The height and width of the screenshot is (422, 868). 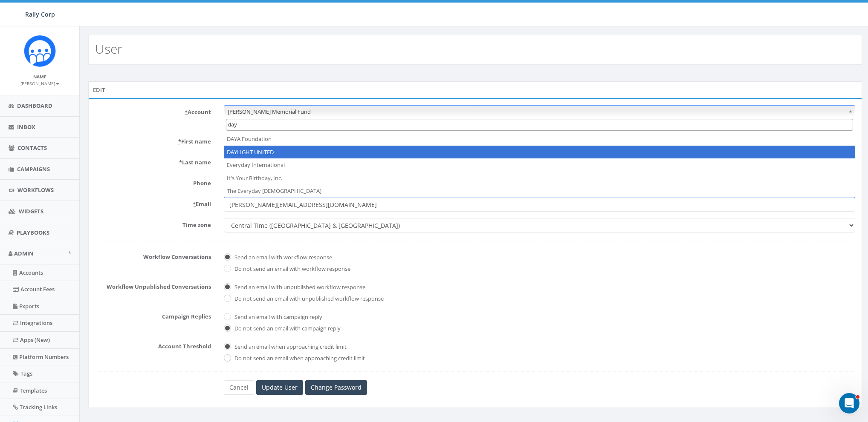 I want to click on label: First name, so click(x=153, y=140).